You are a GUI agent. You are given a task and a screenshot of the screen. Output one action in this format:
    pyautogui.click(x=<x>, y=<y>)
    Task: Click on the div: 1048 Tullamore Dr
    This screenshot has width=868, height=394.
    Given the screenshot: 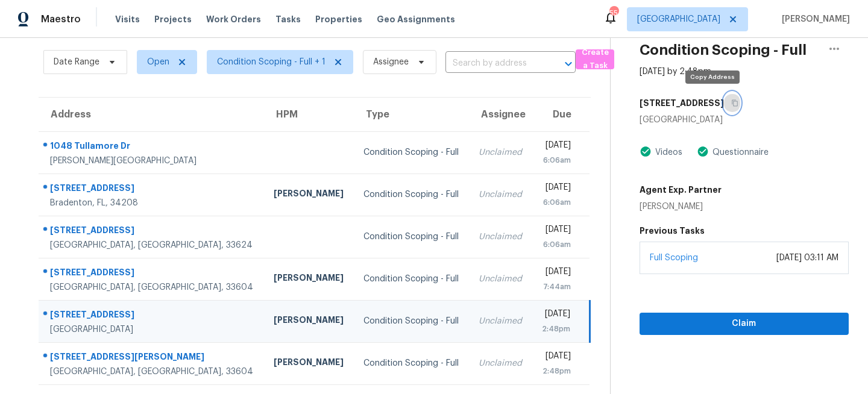 What is the action you would take?
    pyautogui.click(x=152, y=147)
    